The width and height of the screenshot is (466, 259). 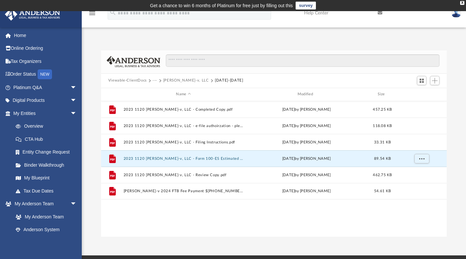 What do you see at coordinates (48, 126) in the screenshot?
I see `a: Overview` at bounding box center [48, 126].